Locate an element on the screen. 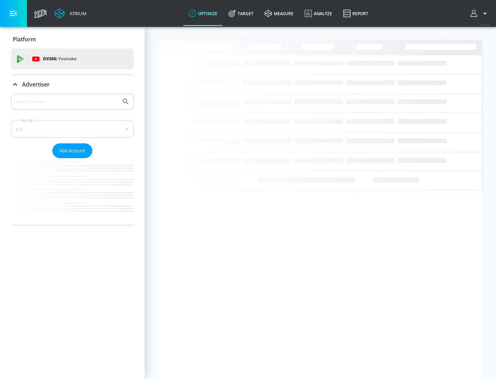 This screenshot has height=379, width=496. span: v 4.25.4 is located at coordinates (484, 24).